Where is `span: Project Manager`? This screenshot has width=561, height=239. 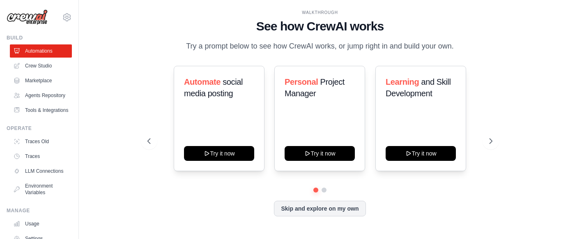 span: Project Manager is located at coordinates (314, 87).